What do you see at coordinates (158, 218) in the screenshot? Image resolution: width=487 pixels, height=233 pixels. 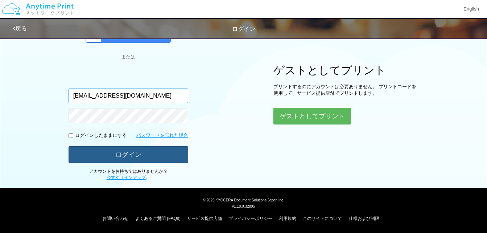 I see `a: よくあるご質問 (FAQs)` at bounding box center [158, 218].